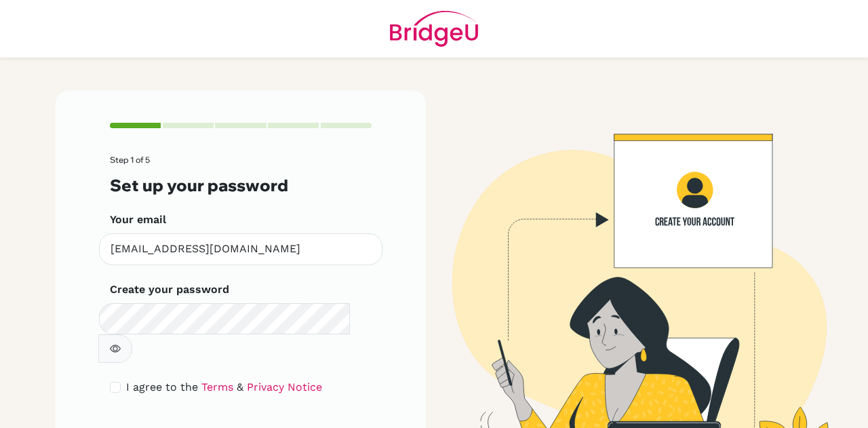 Image resolution: width=868 pixels, height=428 pixels. Describe the element at coordinates (217, 387) in the screenshot. I see `a: Terms` at that location.